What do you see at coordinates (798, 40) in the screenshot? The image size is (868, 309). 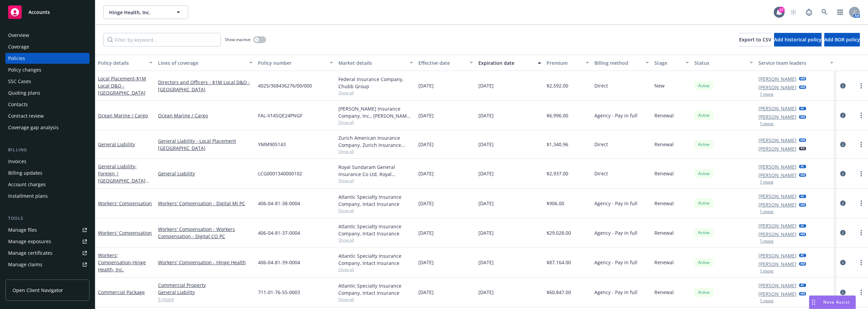 I see `button: Add historical policy` at bounding box center [798, 40].